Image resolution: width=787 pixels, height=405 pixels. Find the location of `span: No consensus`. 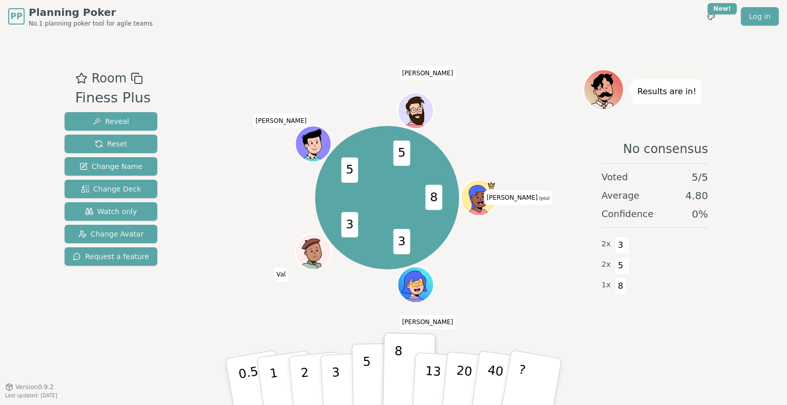

span: No consensus is located at coordinates (666, 149).